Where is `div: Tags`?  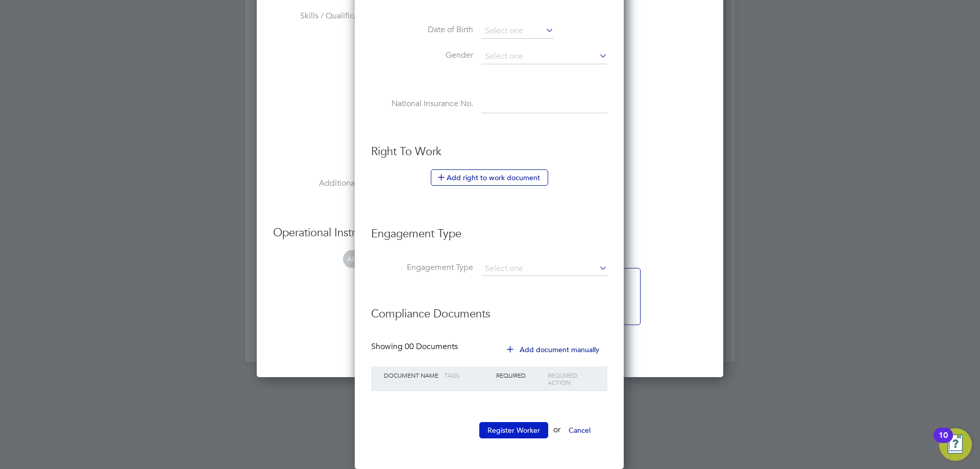 div: Tags is located at coordinates (468, 376).